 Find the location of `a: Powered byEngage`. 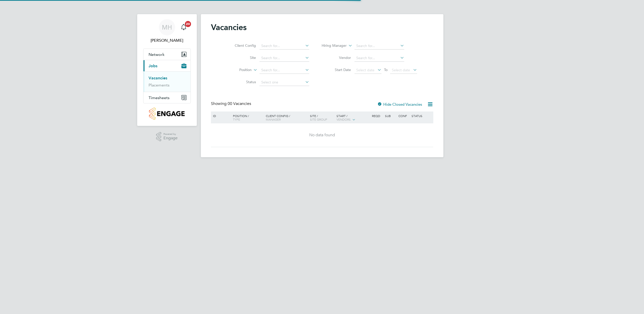

a: Powered byEngage is located at coordinates (167, 137).